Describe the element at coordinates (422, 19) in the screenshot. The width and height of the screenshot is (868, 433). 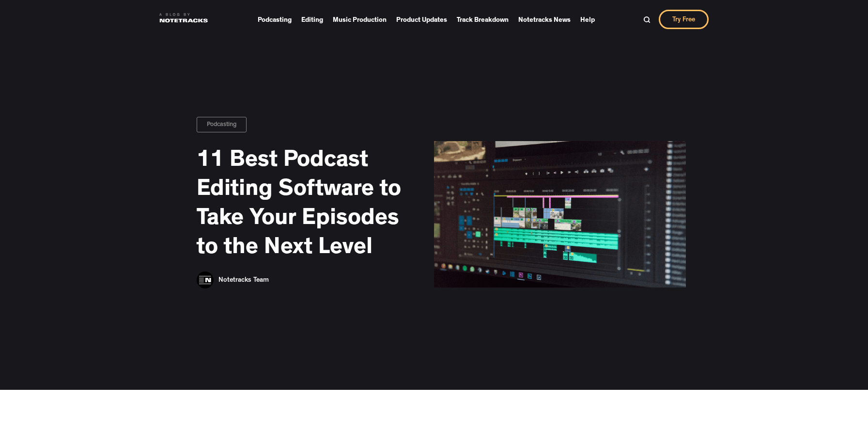
I see `a: Product Updates` at that location.